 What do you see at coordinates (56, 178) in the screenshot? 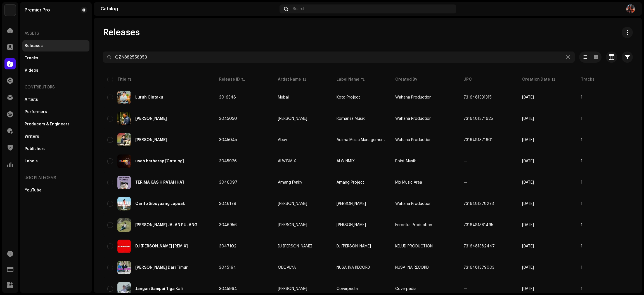
I see `div: UGC Platforms` at bounding box center [56, 178].